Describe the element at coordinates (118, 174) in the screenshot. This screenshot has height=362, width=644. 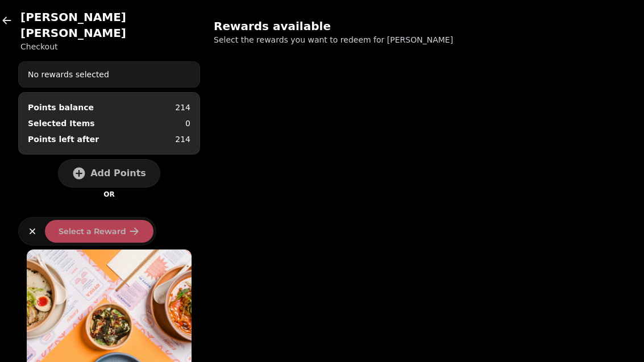
I see `span: Add Points` at that location.